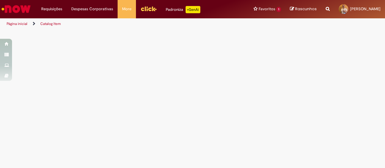 This screenshot has width=385, height=168. Describe the element at coordinates (306, 9) in the screenshot. I see `span: Rascunhos` at that location.